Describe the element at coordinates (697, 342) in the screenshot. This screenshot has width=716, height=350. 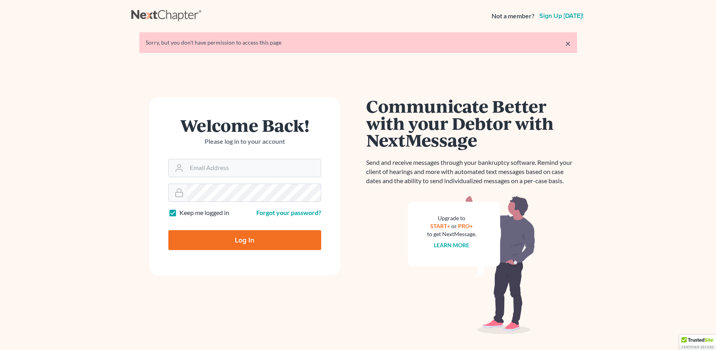
I see `div: TrustedSite Certified` at that location.